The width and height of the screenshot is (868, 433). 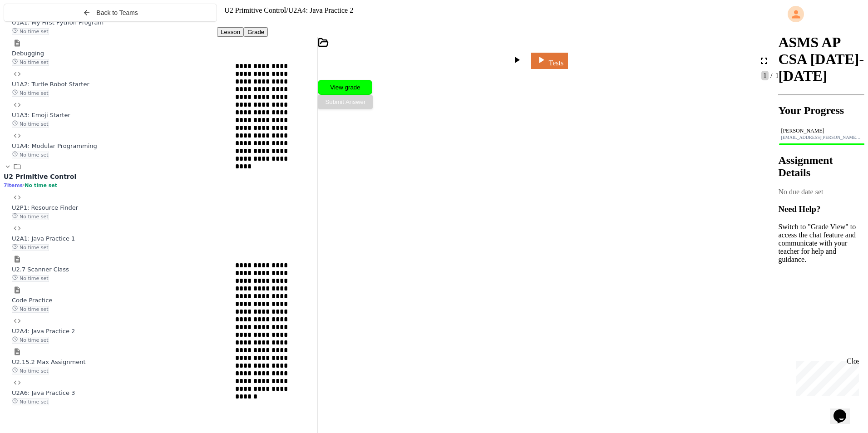 I want to click on span: U2.7 Scanner Class, so click(x=40, y=269).